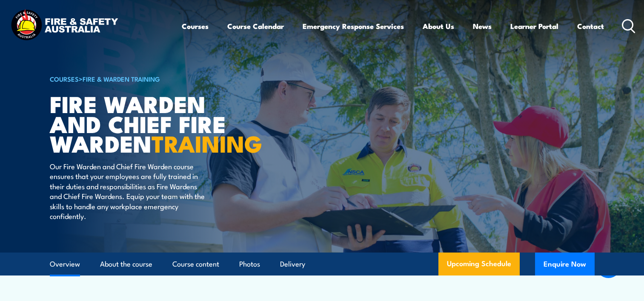 Image resolution: width=644 pixels, height=301 pixels. I want to click on h1: Fire Warden and Chief Fire Warden, so click(155, 124).